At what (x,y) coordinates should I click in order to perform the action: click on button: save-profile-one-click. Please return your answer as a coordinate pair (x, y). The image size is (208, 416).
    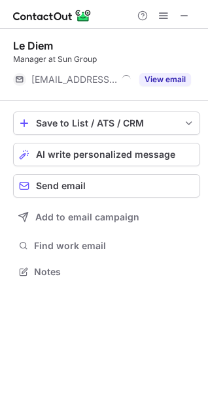
    Looking at the image, I should click on (106, 123).